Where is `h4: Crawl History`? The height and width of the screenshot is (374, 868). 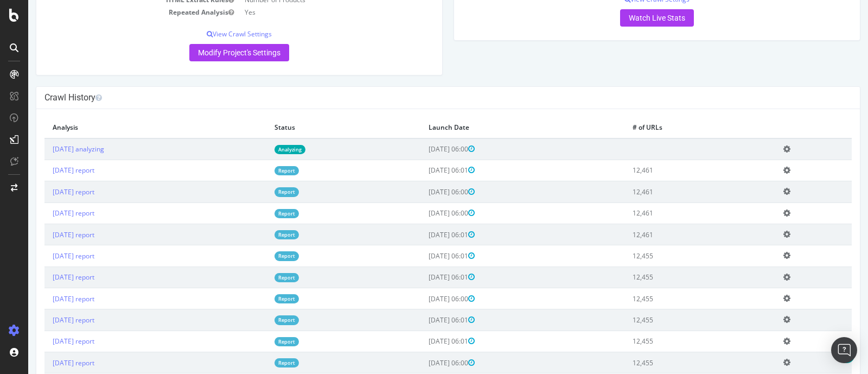 h4: Crawl History is located at coordinates (419, 98).